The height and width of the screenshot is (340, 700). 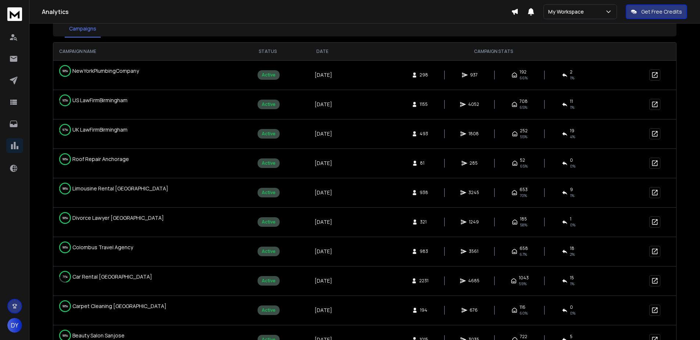 I want to click on span: 5, so click(x=571, y=336).